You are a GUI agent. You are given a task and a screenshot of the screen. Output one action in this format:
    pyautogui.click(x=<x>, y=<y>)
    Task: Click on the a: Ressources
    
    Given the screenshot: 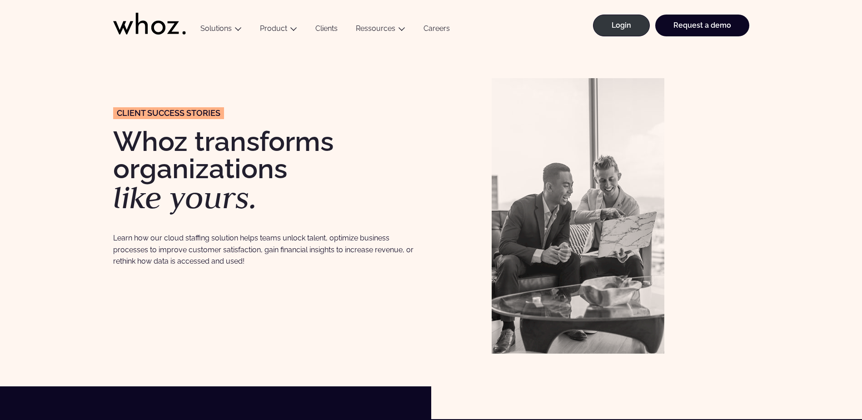 What is the action you would take?
    pyautogui.click(x=375, y=28)
    